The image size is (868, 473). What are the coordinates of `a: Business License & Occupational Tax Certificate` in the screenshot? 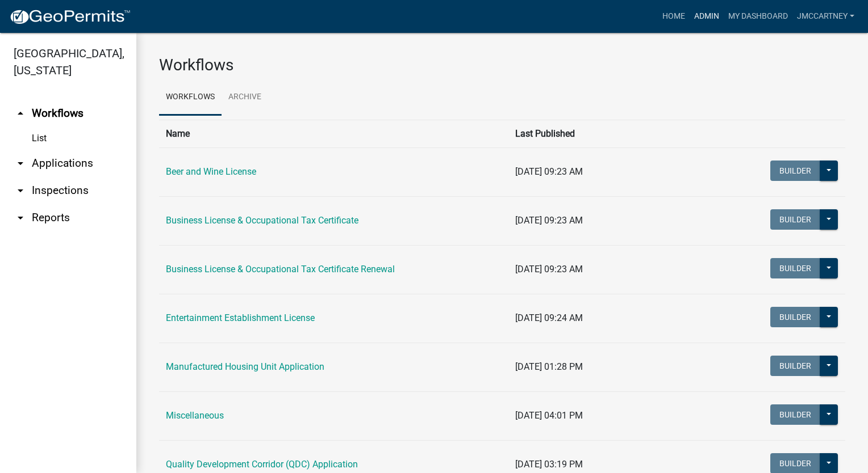 It's located at (262, 220).